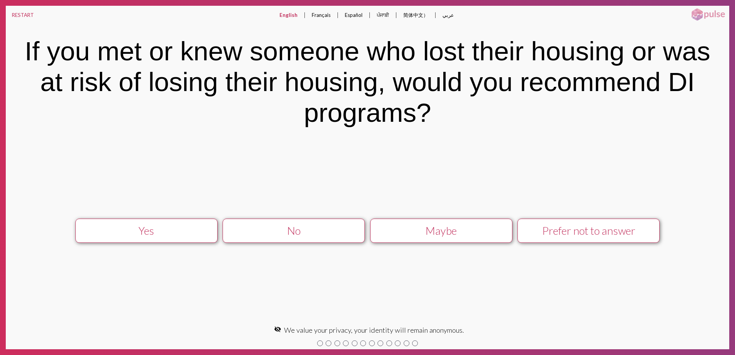 The height and width of the screenshot is (355, 735). What do you see at coordinates (23, 15) in the screenshot?
I see `button: RESTART` at bounding box center [23, 15].